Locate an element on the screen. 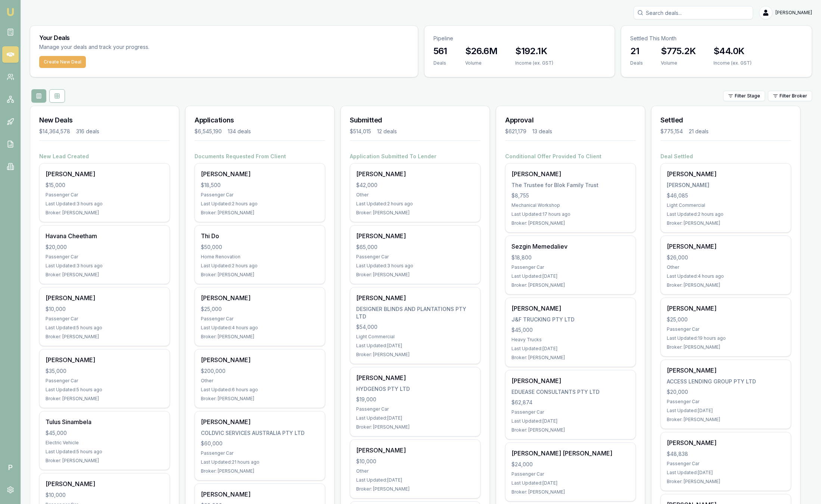 The image size is (821, 504). h3: Settled is located at coordinates (726, 120).